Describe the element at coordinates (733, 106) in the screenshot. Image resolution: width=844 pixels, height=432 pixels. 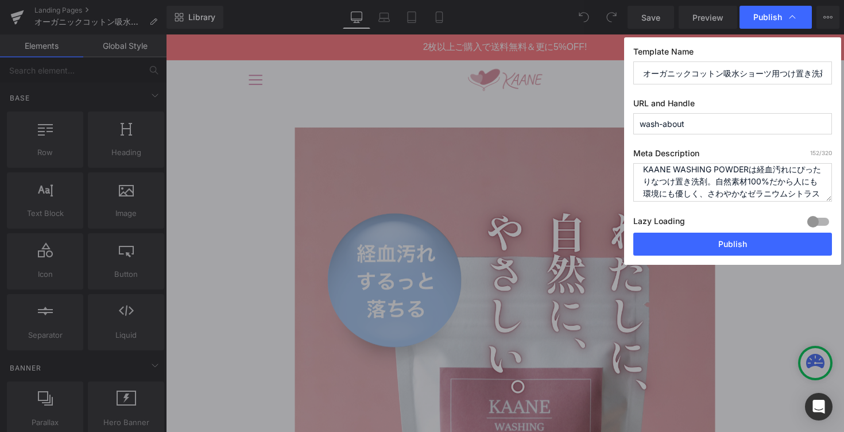
I see `label: URL and Handle` at that location.